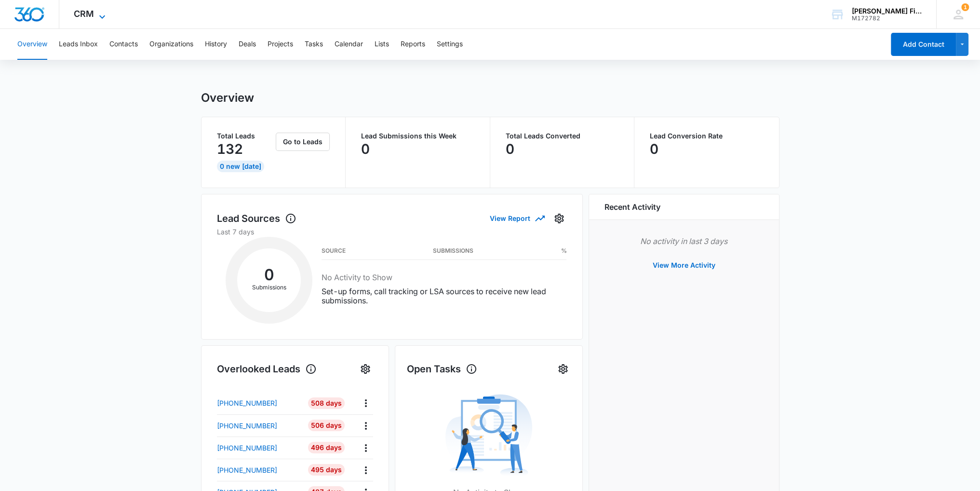  Describe the element at coordinates (887, 19) in the screenshot. I see `div: account id` at that location.